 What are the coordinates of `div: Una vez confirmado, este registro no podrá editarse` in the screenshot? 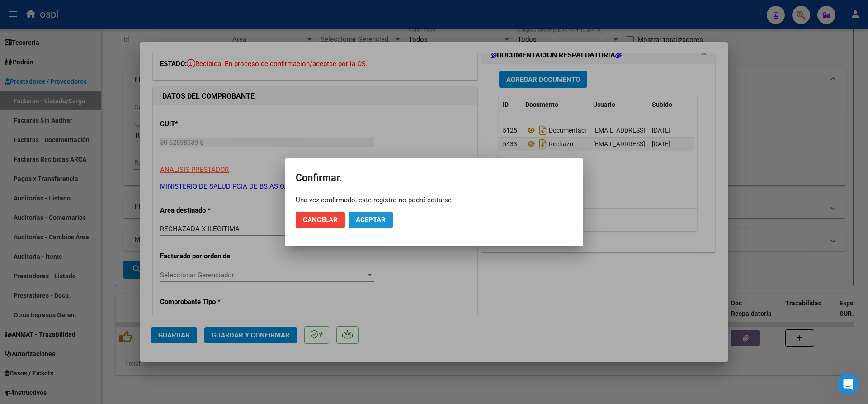 It's located at (434, 200).